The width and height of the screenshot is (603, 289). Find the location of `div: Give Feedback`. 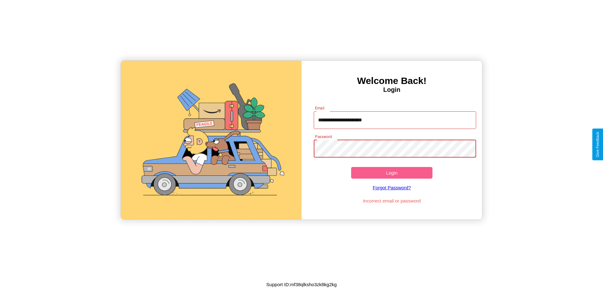

div: Give Feedback is located at coordinates (597, 144).